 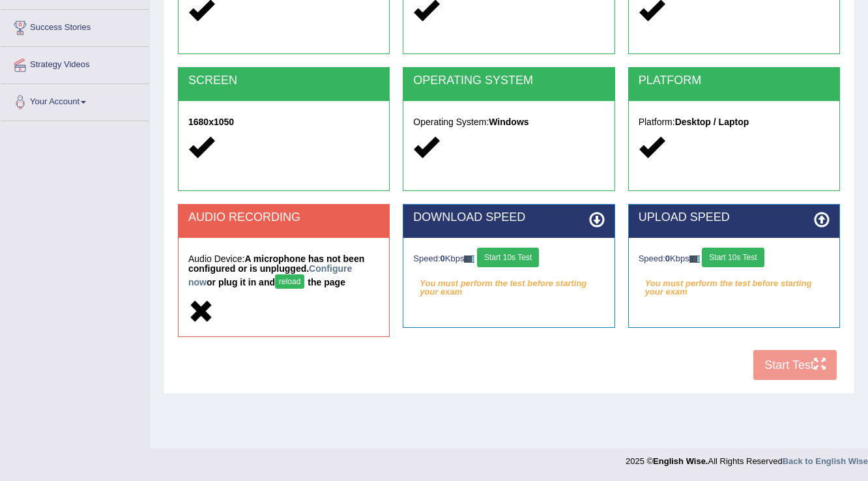 I want to click on h5: Audio Device:, so click(x=284, y=274).